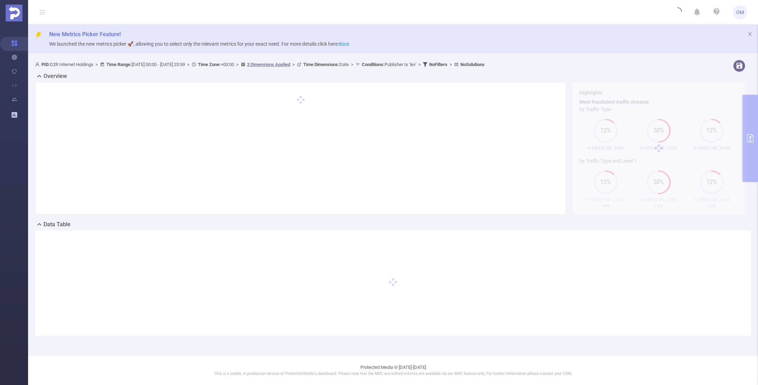 Image resolution: width=758 pixels, height=385 pixels. I want to click on h2: Overview, so click(55, 76).